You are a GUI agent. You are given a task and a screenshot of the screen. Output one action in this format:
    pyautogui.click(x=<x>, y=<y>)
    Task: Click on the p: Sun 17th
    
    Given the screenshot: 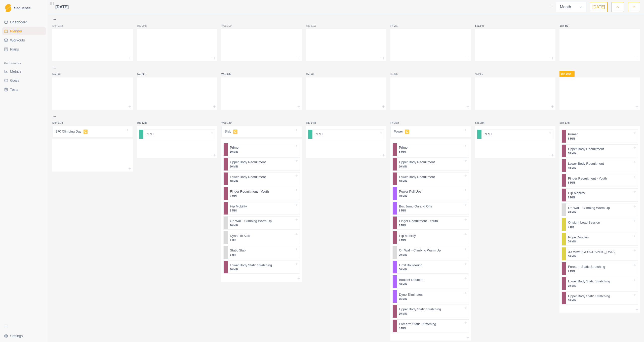 What is the action you would take?
    pyautogui.click(x=567, y=123)
    